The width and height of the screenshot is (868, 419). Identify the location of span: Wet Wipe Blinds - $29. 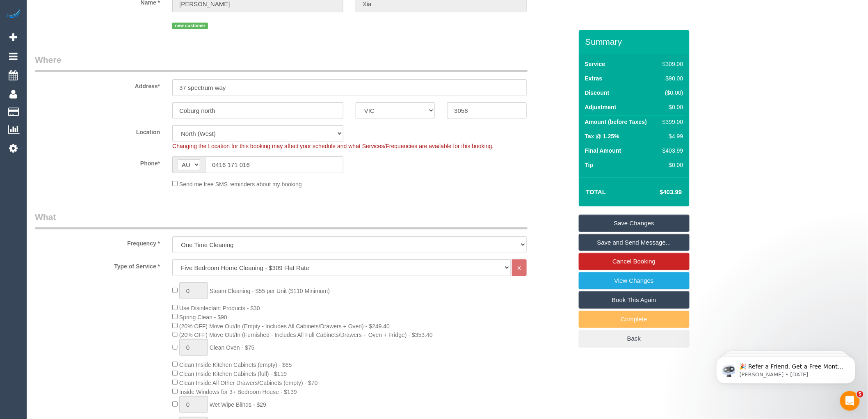
(238, 404).